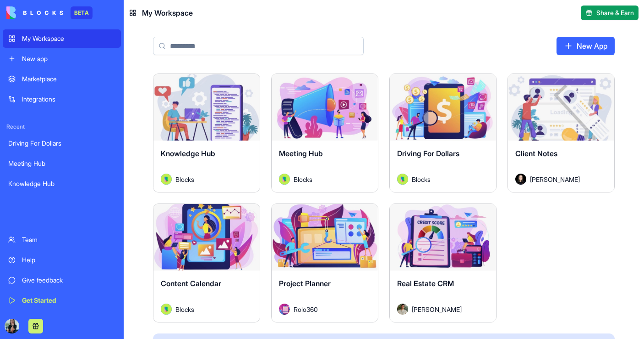 The image size is (644, 339). I want to click on div: BETA, so click(82, 13).